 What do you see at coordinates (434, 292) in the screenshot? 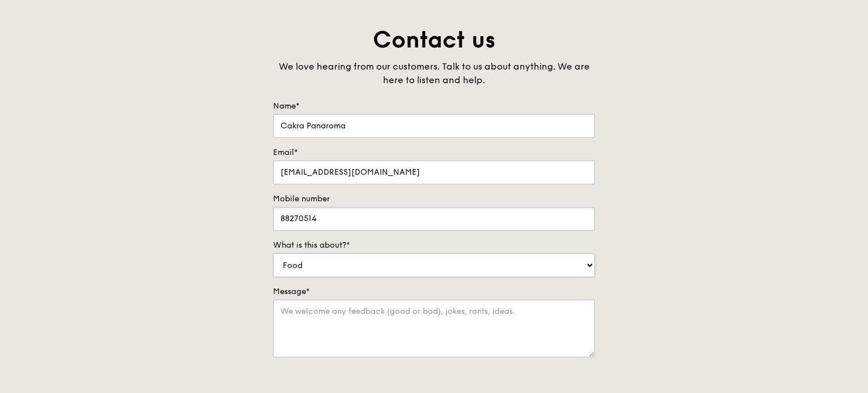
I see `label: Message*` at bounding box center [434, 292].